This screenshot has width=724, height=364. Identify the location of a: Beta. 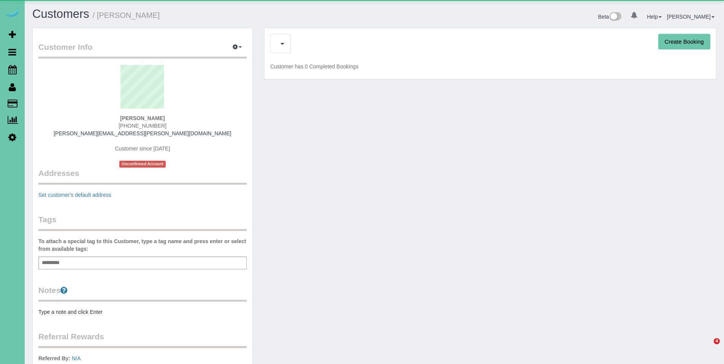
(610, 17).